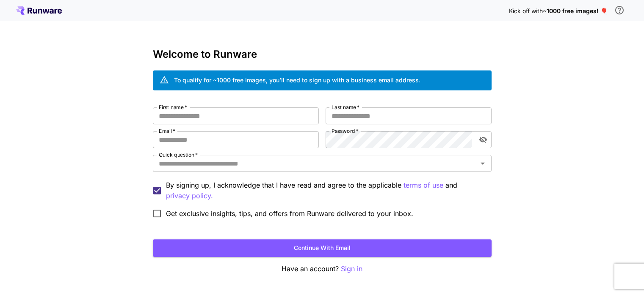 Image resolution: width=644 pixels, height=295 pixels. I want to click on button: By signing up, I acknowledge that I have read and agree to the applicable terms of use and, so click(189, 196).